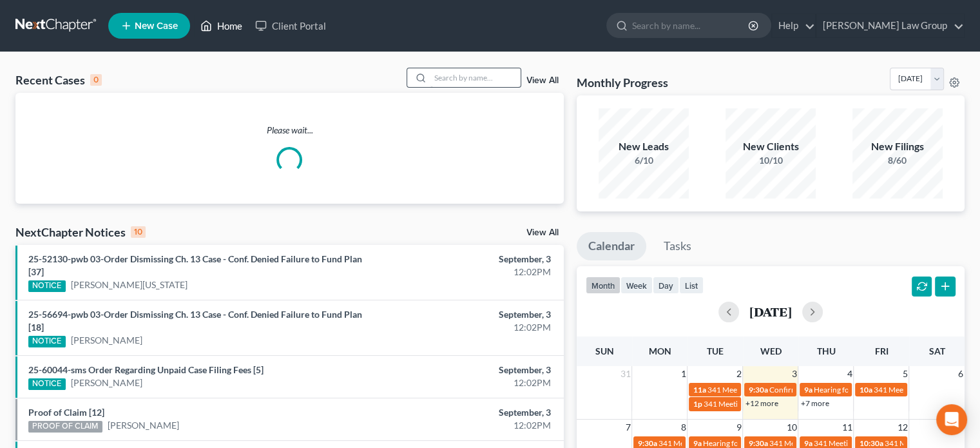  Describe the element at coordinates (59, 80) in the screenshot. I see `div: Recent Cases` at that location.